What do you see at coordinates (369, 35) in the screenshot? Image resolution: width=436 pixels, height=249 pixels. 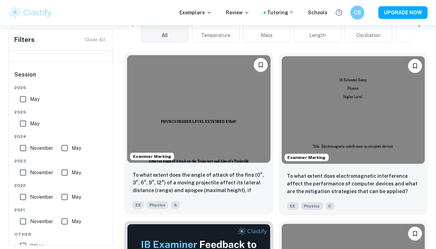 I see `span: Oscillation` at bounding box center [369, 35].